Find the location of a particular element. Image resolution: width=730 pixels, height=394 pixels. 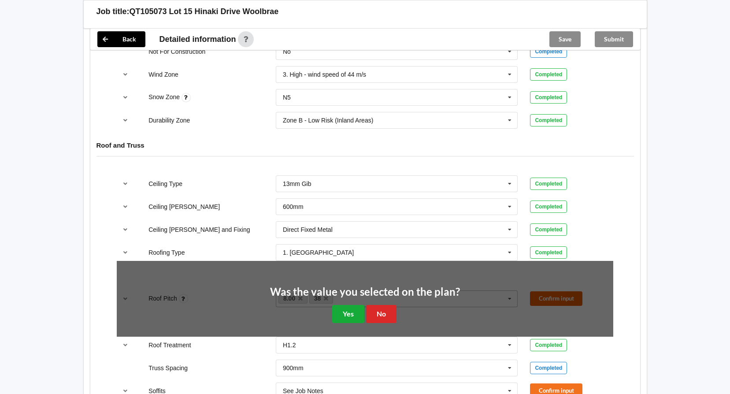

label: Snow Zone is located at coordinates (165, 97).